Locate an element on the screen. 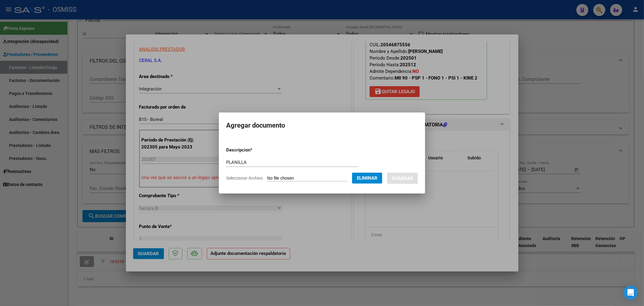  h2: Agregar documento is located at coordinates (322, 126).